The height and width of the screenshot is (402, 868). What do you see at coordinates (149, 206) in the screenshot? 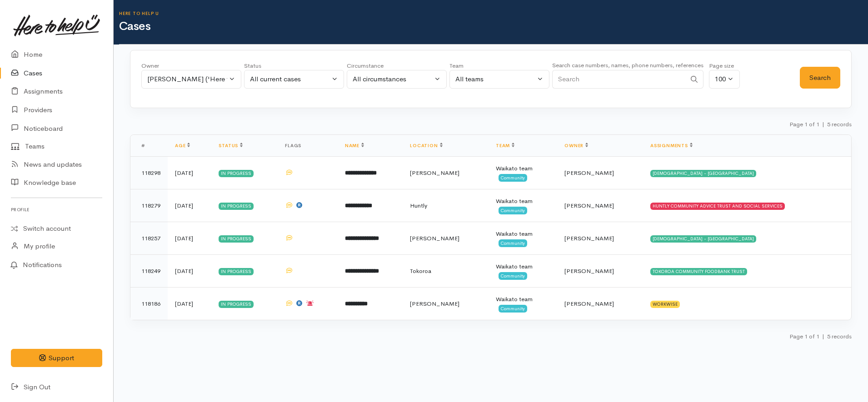
I see `td: 118279` at bounding box center [149, 206].